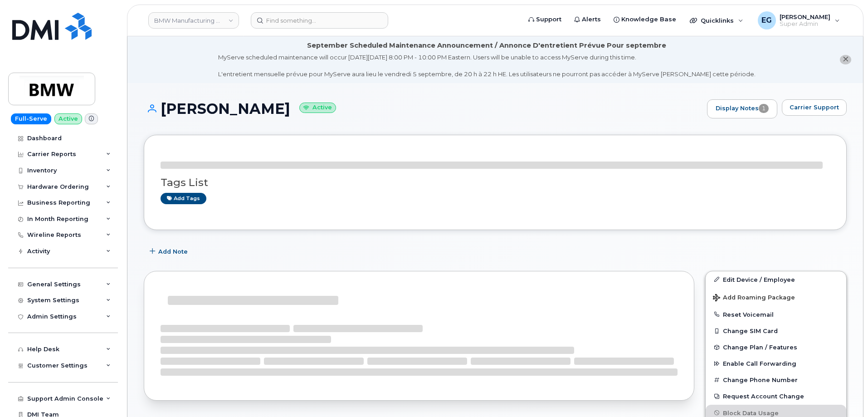  What do you see at coordinates (173, 251) in the screenshot?
I see `span: Add Note` at bounding box center [173, 251].